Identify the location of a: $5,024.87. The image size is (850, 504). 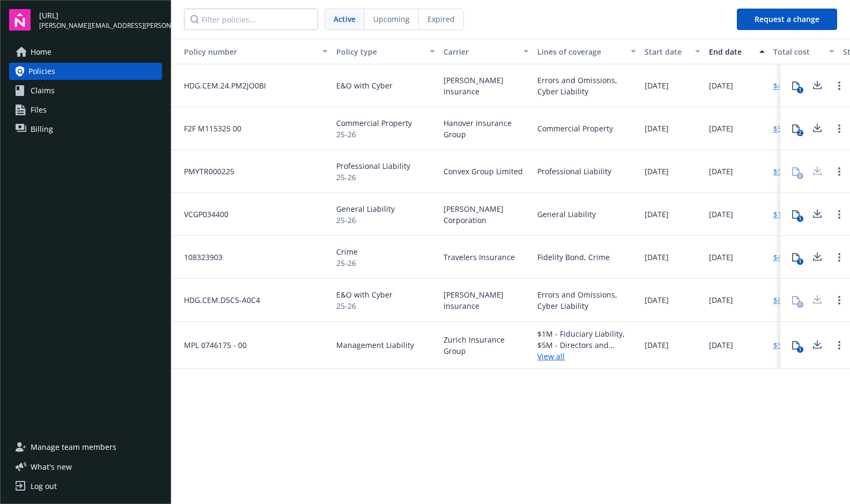
(790, 171).